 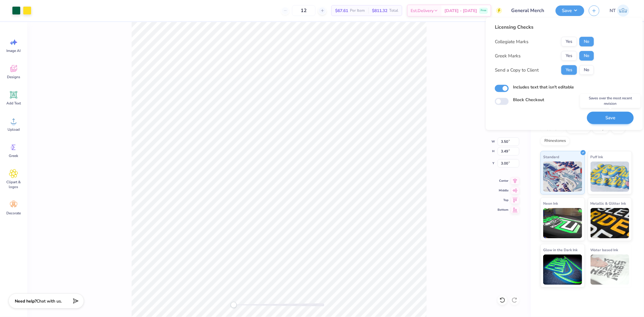 I want to click on img: Water based Ink, so click(x=610, y=269).